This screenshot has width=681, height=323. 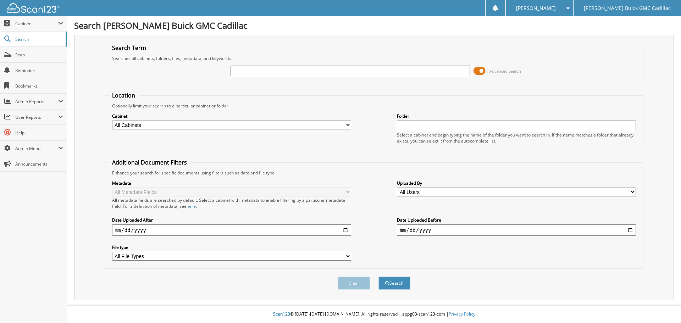 What do you see at coordinates (149, 163) in the screenshot?
I see `legend: Additional Document Filters` at bounding box center [149, 163].